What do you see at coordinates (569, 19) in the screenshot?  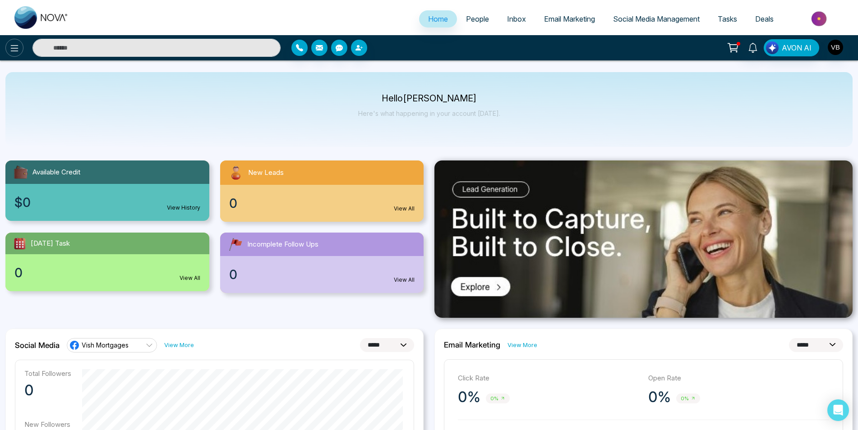 I see `span: Email Marketing` at bounding box center [569, 19].